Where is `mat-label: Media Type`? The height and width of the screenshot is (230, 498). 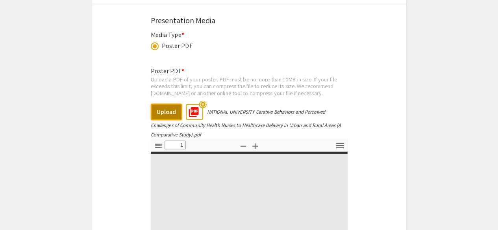 mat-label: Media Type is located at coordinates (167, 35).